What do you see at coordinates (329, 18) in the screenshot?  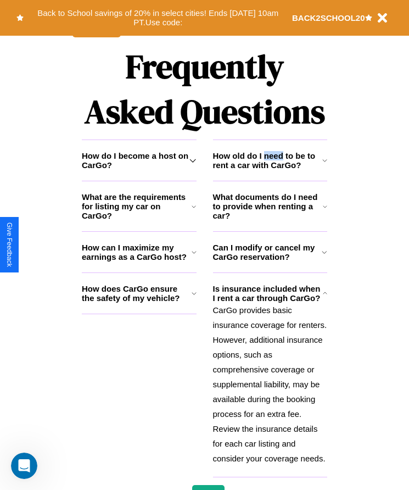 I see `b: BACK2SCHOOL20` at bounding box center [329, 18].